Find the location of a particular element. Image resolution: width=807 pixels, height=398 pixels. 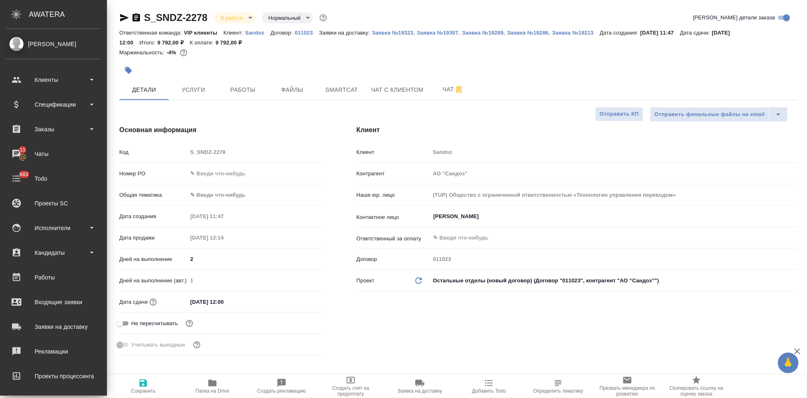

div: Клиенты is located at coordinates (54, 80).